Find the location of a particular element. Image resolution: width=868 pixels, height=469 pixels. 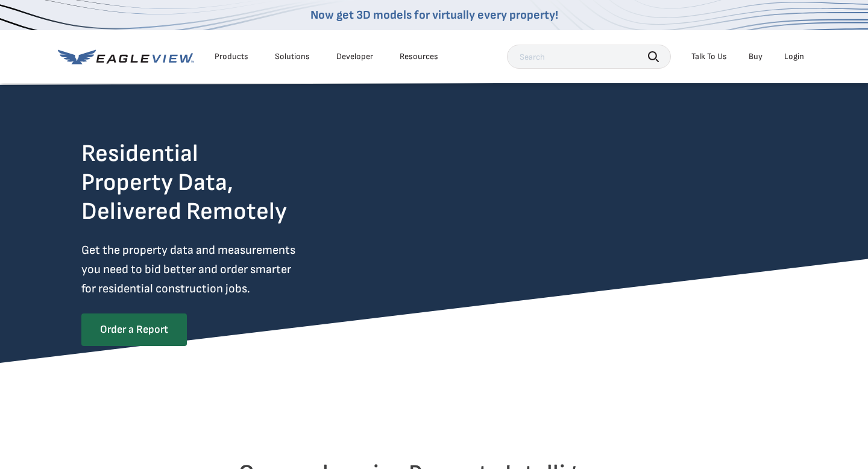

a: Order a Report is located at coordinates (134, 330).